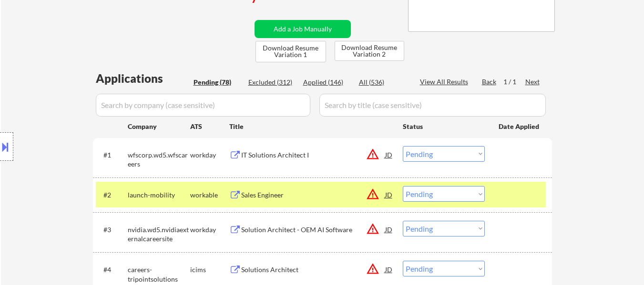 The image size is (644, 285). What do you see at coordinates (313, 230) in the screenshot?
I see `div: Solution Architect - OEM AI Software` at bounding box center [313, 230].